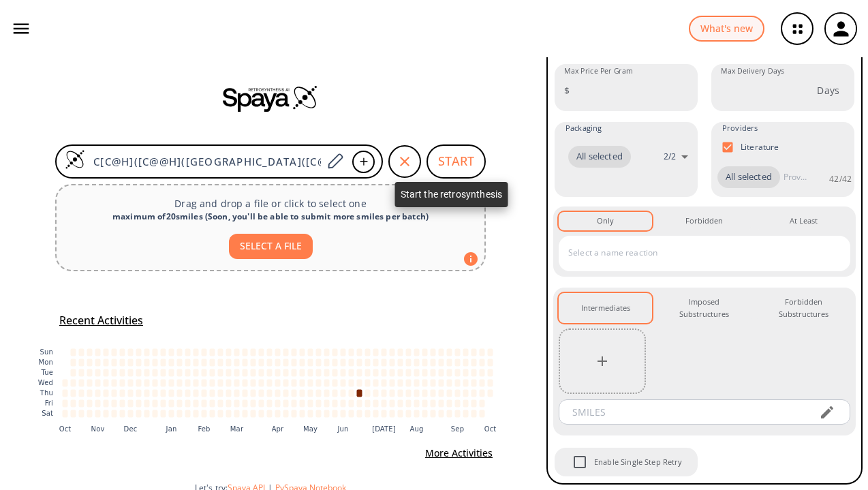 Image resolution: width=868 pixels, height=490 pixels. Describe the element at coordinates (583, 128) in the screenshot. I see `span: Packaging` at that location.